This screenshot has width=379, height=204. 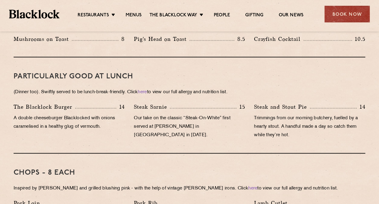 What do you see at coordinates (162, 39) in the screenshot?
I see `p: Pig's Head on Toast` at bounding box center [162, 39].